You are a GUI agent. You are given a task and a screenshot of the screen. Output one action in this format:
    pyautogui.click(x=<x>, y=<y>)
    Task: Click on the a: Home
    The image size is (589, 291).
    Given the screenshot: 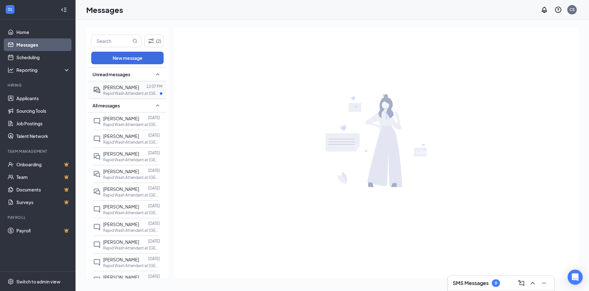 What is the action you would take?
    pyautogui.click(x=43, y=32)
    